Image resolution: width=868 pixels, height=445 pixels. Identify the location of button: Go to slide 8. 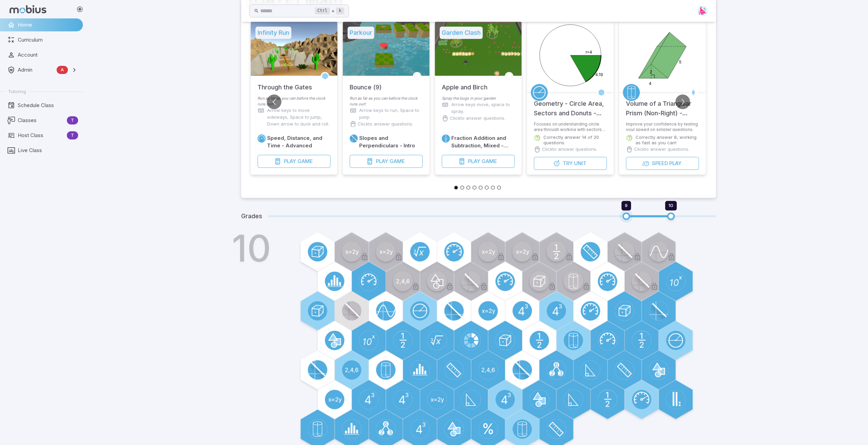
(499, 188).